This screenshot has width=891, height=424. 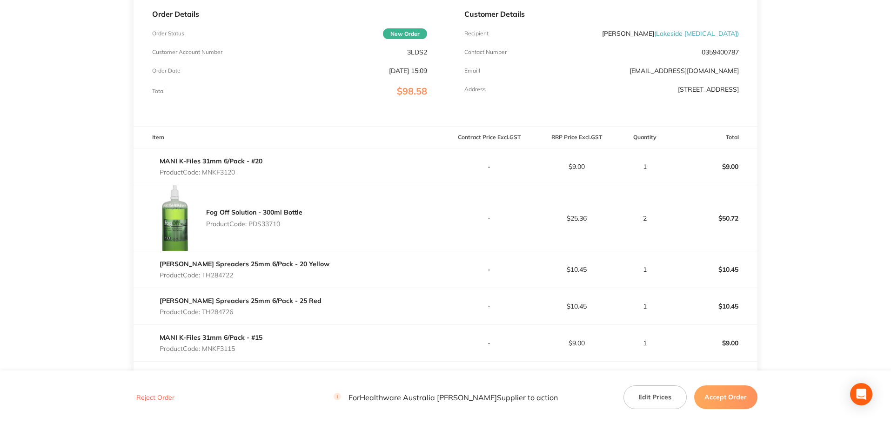 What do you see at coordinates (412, 91) in the screenshot?
I see `span: $98.58` at bounding box center [412, 91].